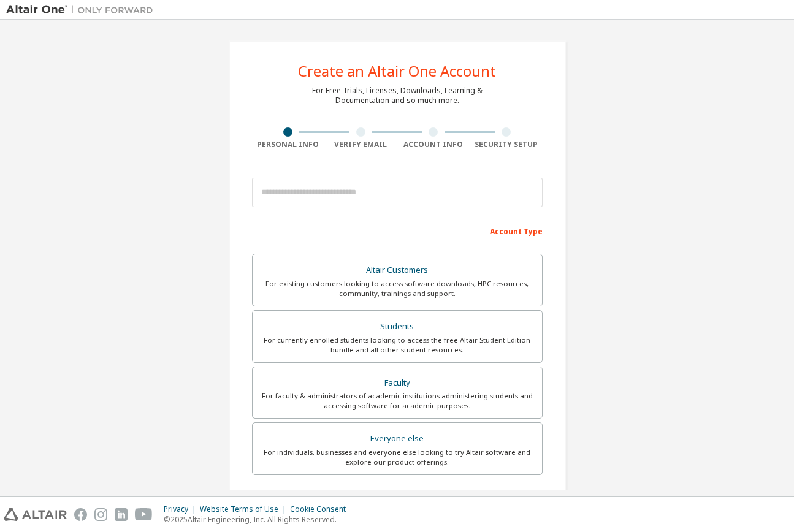 This screenshot has height=532, width=794. What do you see at coordinates (397, 270) in the screenshot?
I see `div: Altair Customers` at bounding box center [397, 270].